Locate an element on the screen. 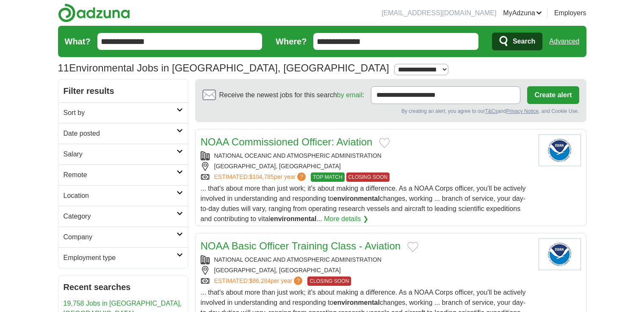 The width and height of the screenshot is (644, 312). h2: Location is located at coordinates (120, 196).